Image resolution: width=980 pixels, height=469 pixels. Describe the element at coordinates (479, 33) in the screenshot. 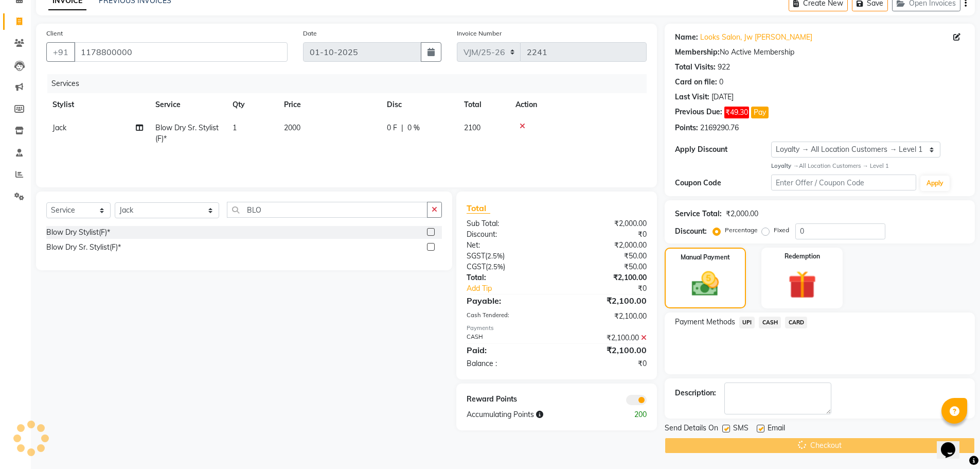

I see `label: Invoice Number` at that location.